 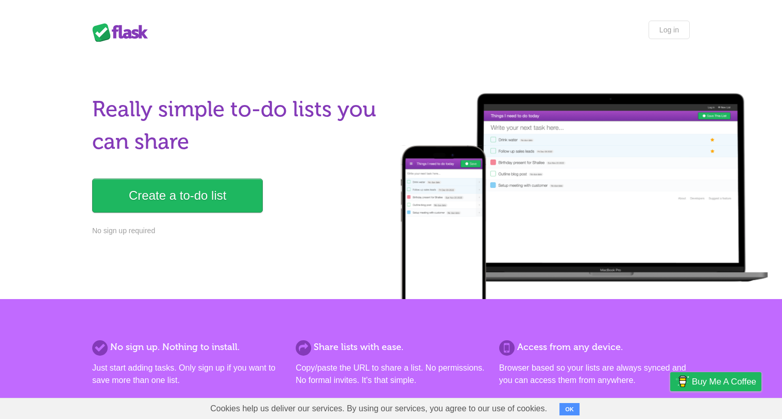 I want to click on a: Create a to-do list, so click(x=177, y=196).